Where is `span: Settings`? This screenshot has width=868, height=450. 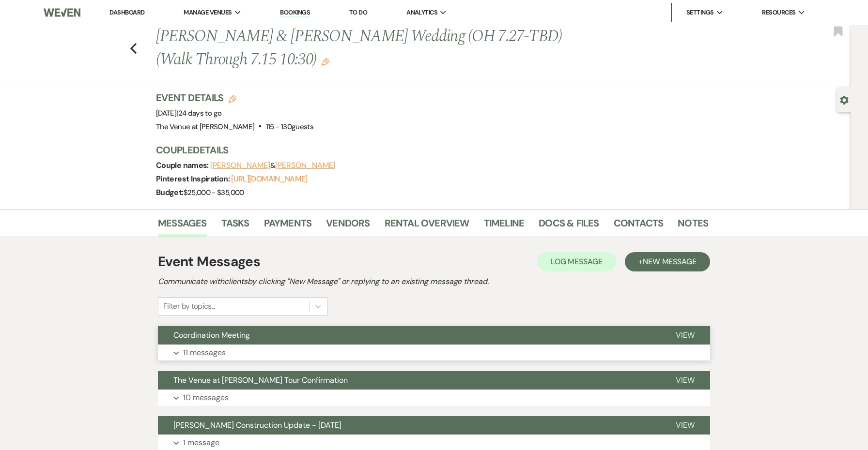
span: Settings is located at coordinates (700, 13).